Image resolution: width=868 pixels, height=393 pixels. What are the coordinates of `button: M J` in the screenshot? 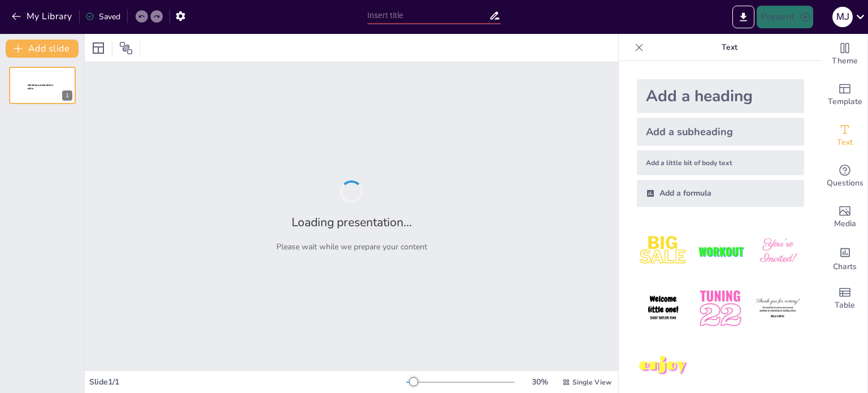 It's located at (842, 17).